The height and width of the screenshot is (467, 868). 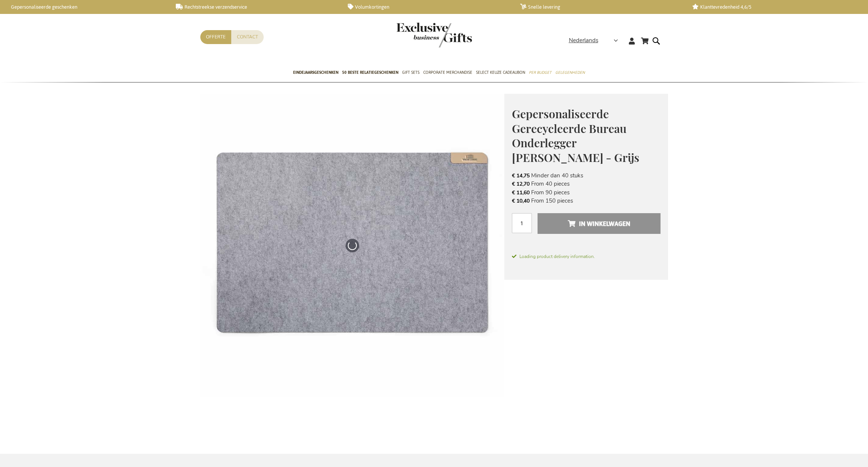 I want to click on input: Aantal, so click(x=521, y=223).